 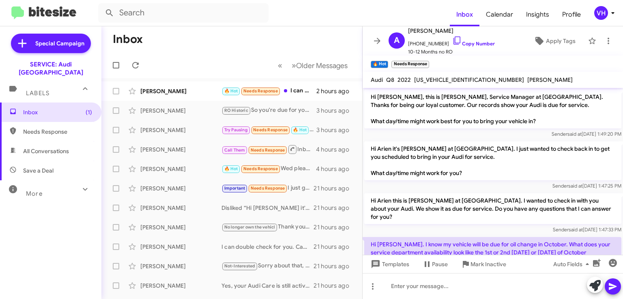 I want to click on span: Mark Inactive, so click(x=488, y=264).